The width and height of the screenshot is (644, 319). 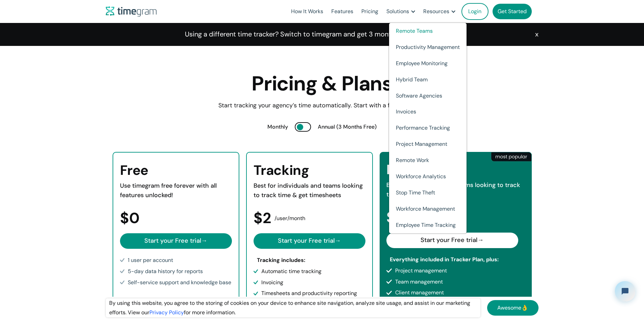 I want to click on a: Hybrid Team, so click(x=428, y=80).